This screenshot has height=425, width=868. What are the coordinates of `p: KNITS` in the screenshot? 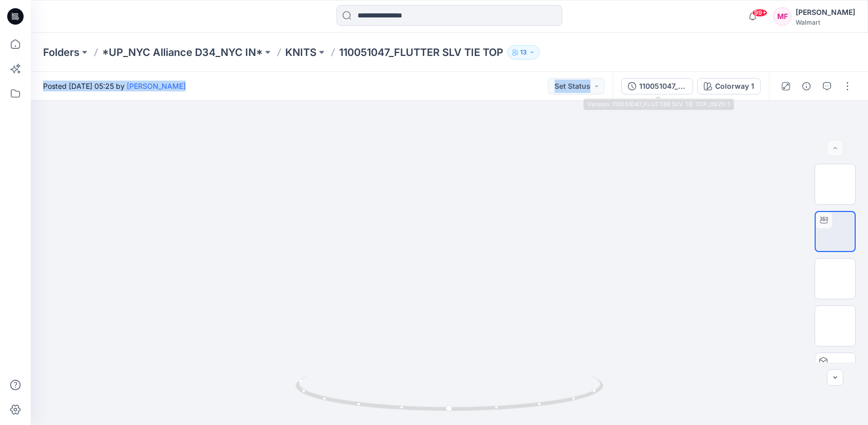 It's located at (301, 52).